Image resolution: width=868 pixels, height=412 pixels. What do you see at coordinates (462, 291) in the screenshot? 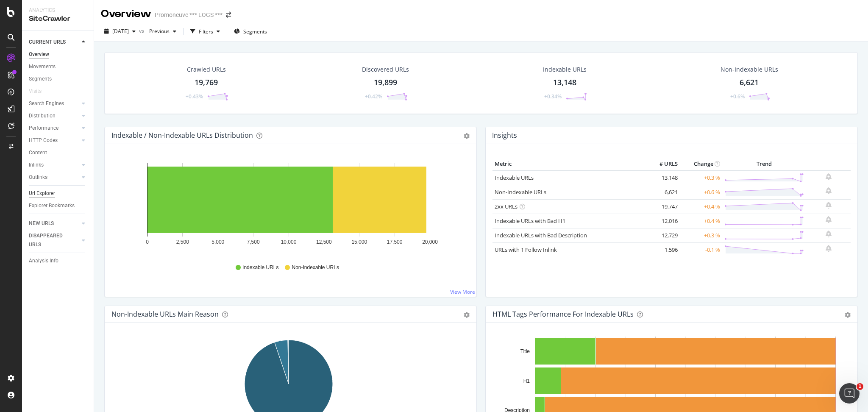
I see `a: View More` at bounding box center [462, 291].